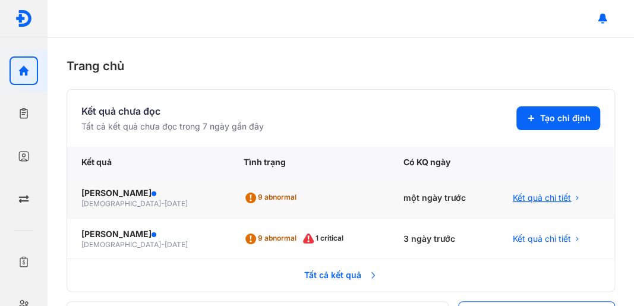 The image size is (634, 306). I want to click on div: 1 critical, so click(325, 239).